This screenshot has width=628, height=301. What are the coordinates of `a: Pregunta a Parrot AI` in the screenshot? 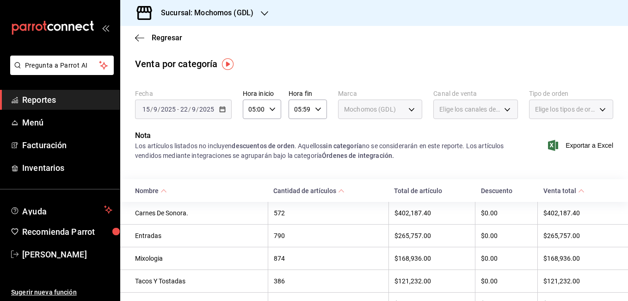 It's located at (60, 72).